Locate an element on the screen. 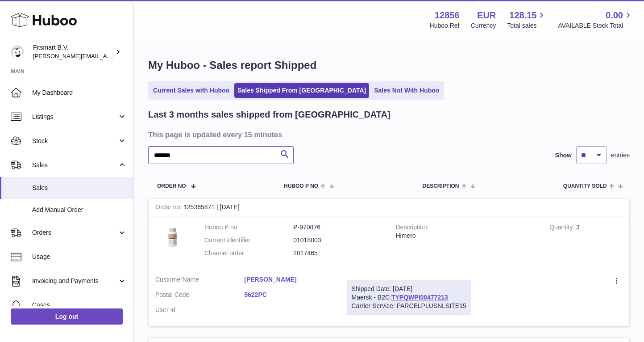 The height and width of the screenshot is (342, 644). a: TYPQWPI00477213 is located at coordinates (420, 298).